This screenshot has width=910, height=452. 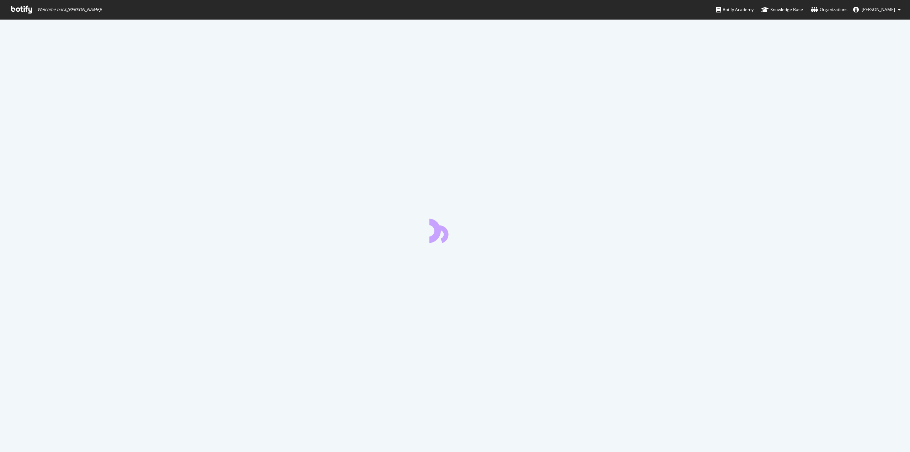 What do you see at coordinates (782, 10) in the screenshot?
I see `div: Knowledge Base` at bounding box center [782, 10].